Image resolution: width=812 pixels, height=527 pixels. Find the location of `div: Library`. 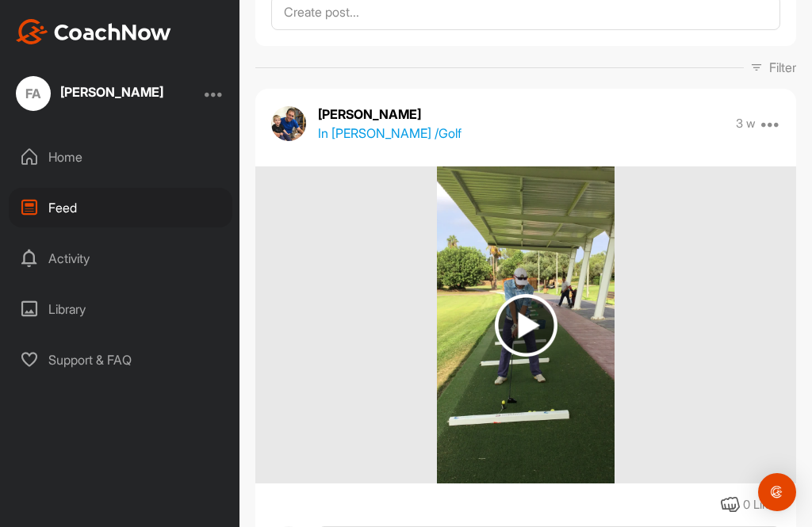

div: Library is located at coordinates (121, 310).